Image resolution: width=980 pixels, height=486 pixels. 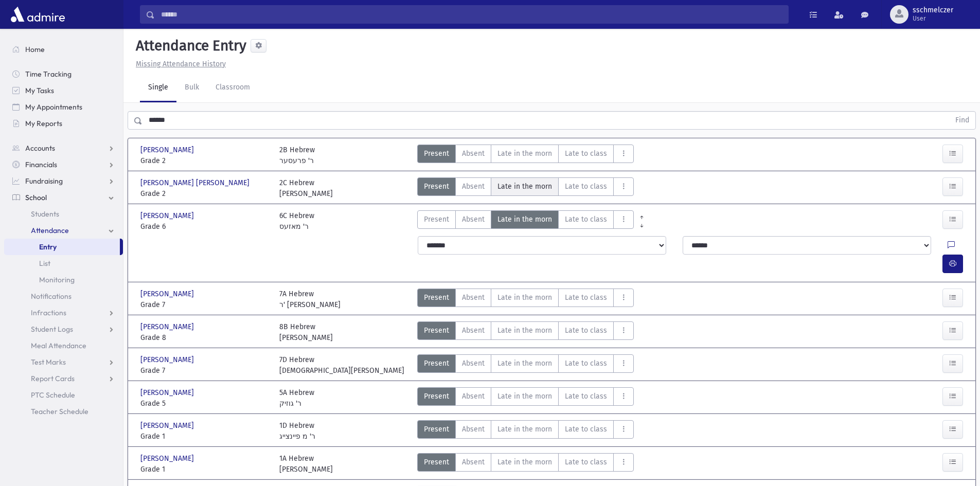 I want to click on span: Meal Attendance, so click(x=59, y=346).